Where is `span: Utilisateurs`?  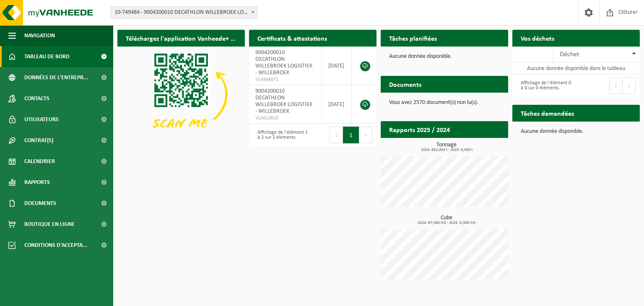
span: Utilisateurs is located at coordinates (41, 119).